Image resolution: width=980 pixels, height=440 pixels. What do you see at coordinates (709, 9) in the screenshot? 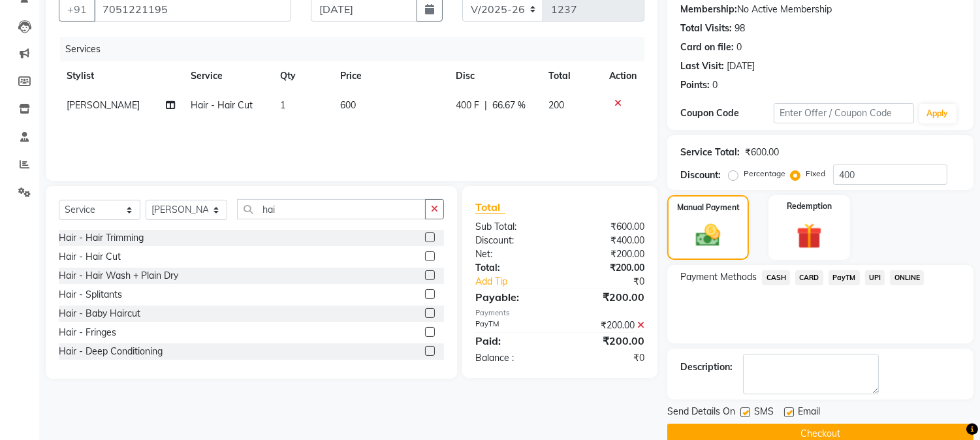
I see `div: Membership:` at bounding box center [709, 9].